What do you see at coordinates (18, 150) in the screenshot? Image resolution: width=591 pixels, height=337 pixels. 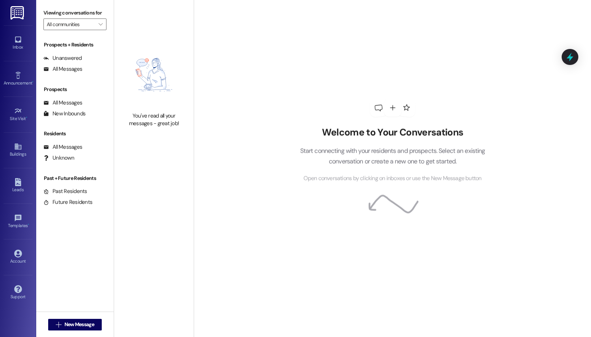 I see `a: Buildings` at bounding box center [18, 150].